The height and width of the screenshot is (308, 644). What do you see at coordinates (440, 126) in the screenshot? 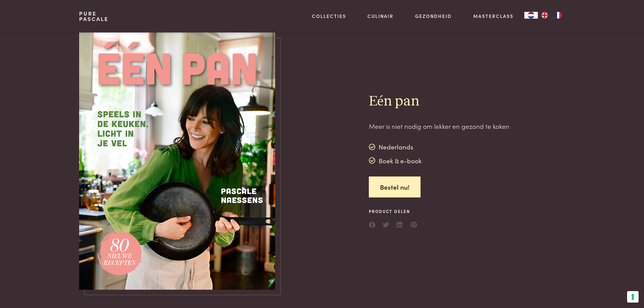
I see `p: Meer is niet nodig om lekker en gezond te koken` at bounding box center [440, 126].